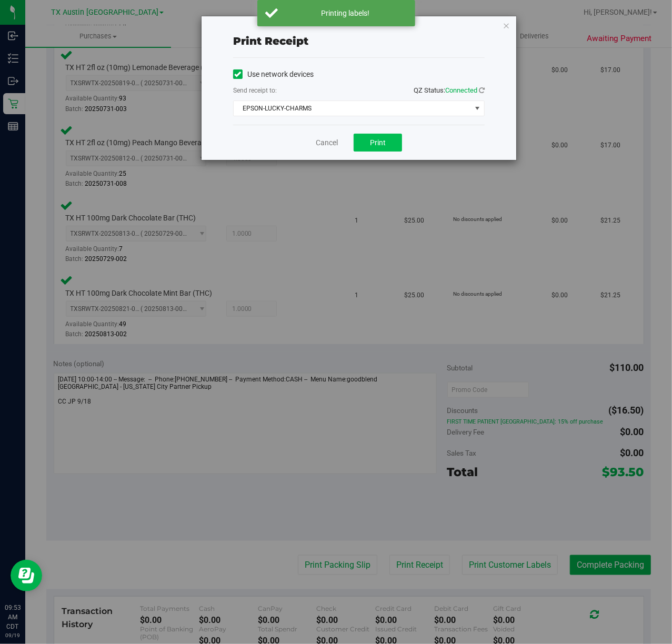 The image size is (672, 644). What do you see at coordinates (255, 91) in the screenshot?
I see `label: Send receipt to:` at bounding box center [255, 91].